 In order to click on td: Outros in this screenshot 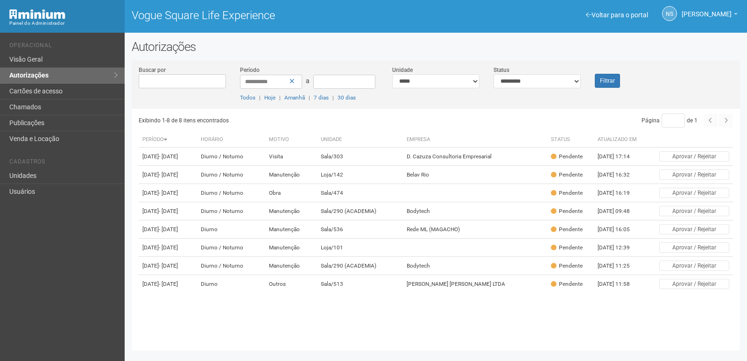, I will do `click(291, 284)`.